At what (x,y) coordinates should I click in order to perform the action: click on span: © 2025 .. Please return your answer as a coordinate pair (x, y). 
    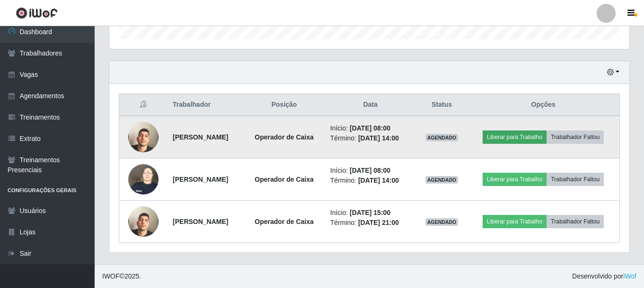
    Looking at the image, I should click on (121, 276).